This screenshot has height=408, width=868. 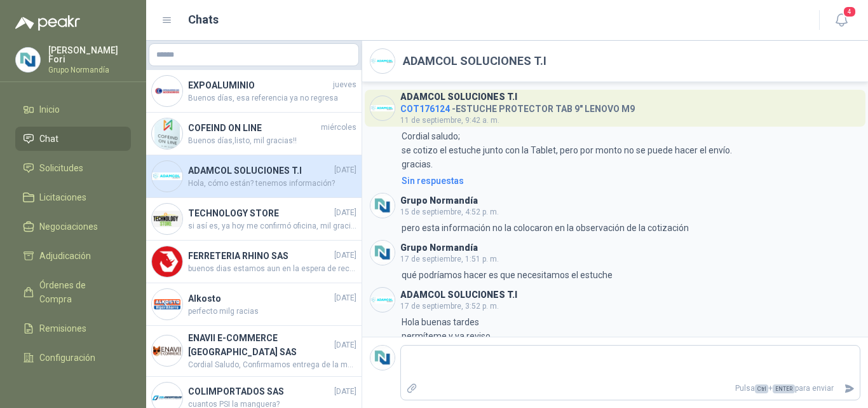 I want to click on img: Logo peakr, so click(x=48, y=23).